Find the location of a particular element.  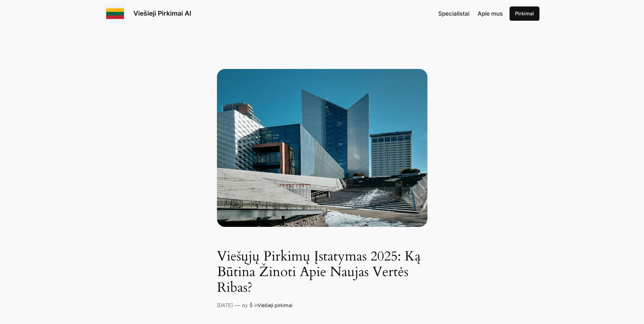

view of a modern glass architecture in the sun is located at coordinates (322, 148).